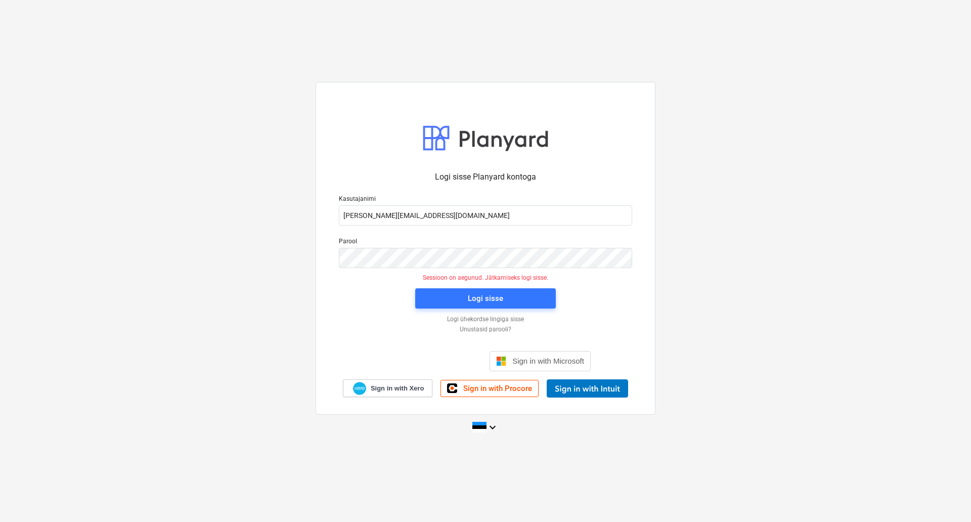  I want to click on span: Sign in with Microsoft, so click(548, 361).